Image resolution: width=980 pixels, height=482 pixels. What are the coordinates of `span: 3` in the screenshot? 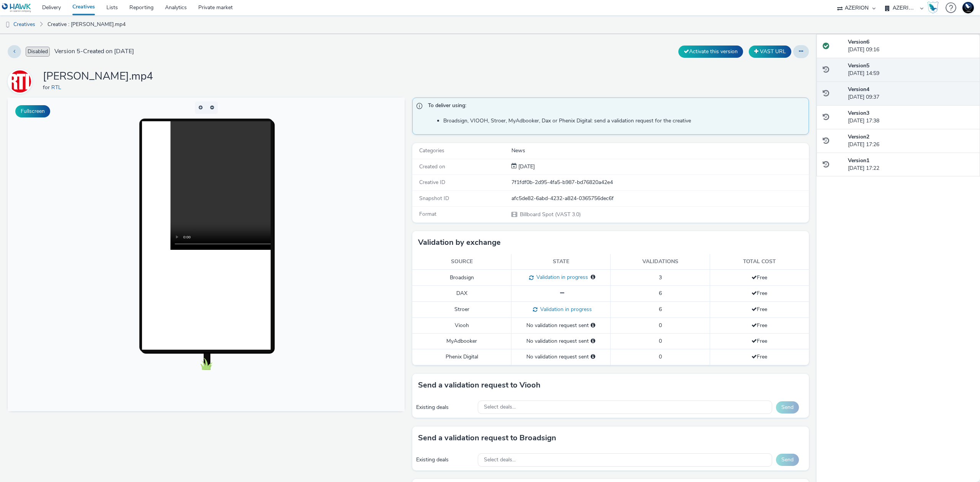 It's located at (660, 277).